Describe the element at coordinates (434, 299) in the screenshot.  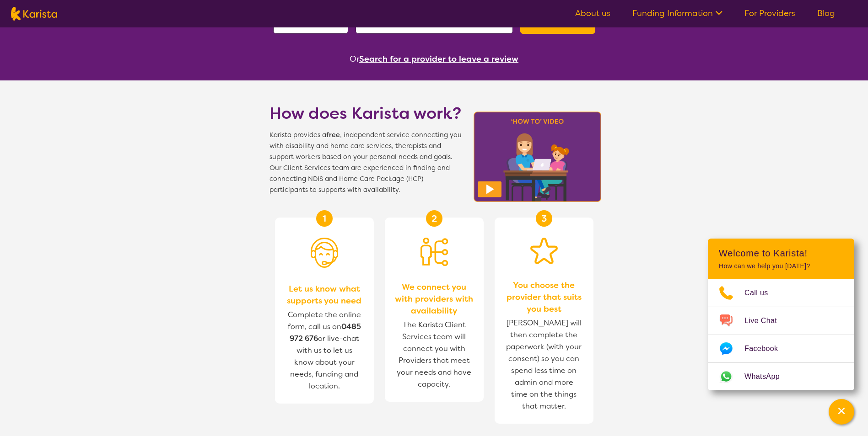
I see `span: We connect you with providers with availability` at that location.